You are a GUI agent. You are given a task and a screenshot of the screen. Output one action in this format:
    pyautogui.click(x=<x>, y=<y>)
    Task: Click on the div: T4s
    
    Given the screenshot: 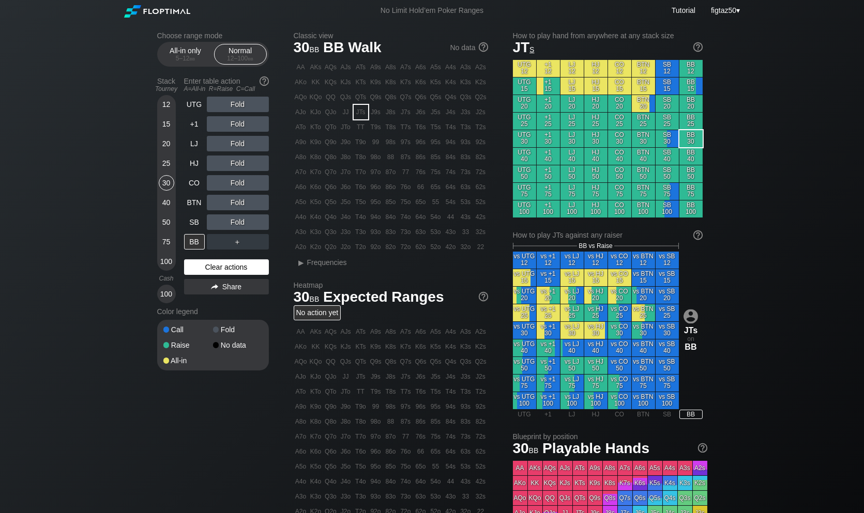 What is the action you would take?
    pyautogui.click(x=451, y=127)
    